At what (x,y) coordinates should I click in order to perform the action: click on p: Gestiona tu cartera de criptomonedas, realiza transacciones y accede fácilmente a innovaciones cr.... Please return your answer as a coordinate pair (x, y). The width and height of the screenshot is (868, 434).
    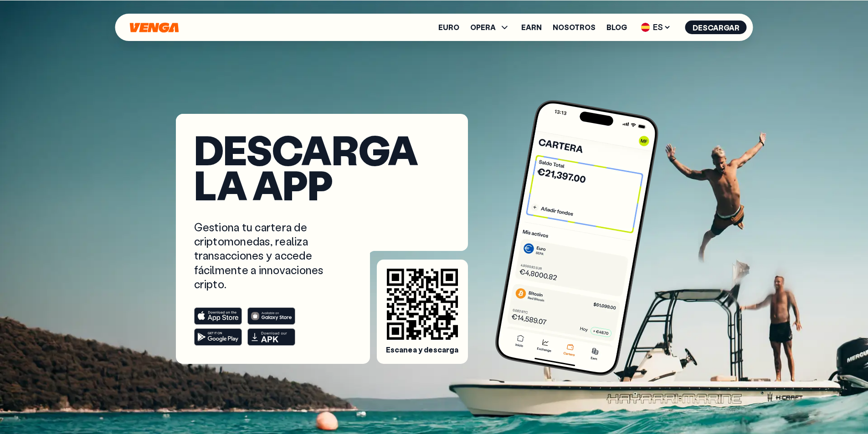
    Looking at the image, I should click on (269, 256).